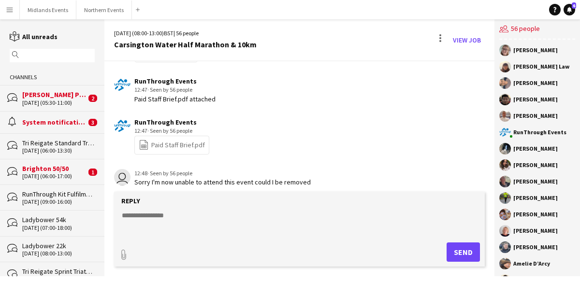  What do you see at coordinates (569, 10) in the screenshot?
I see `a: 6` at bounding box center [569, 10].